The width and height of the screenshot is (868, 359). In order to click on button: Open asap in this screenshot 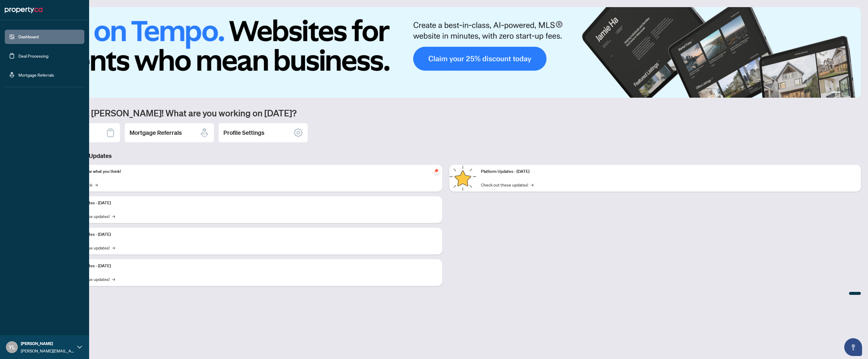, I will do `click(853, 347)`.